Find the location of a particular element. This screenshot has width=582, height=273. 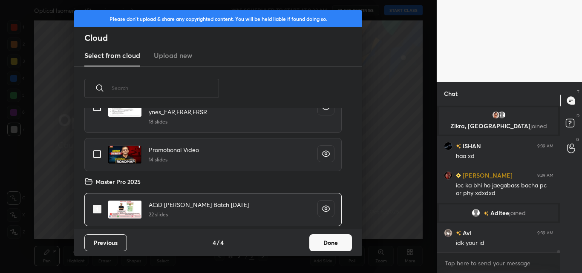

p: Chat is located at coordinates (451, 93).